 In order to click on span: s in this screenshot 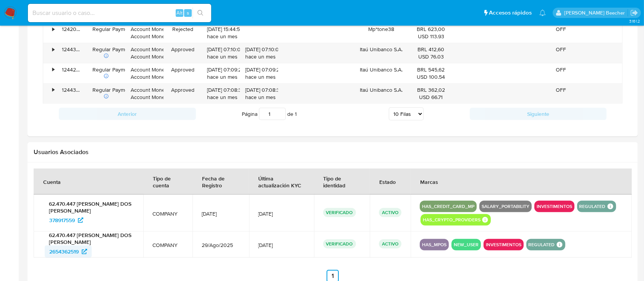, I will do `click(188, 13)`.